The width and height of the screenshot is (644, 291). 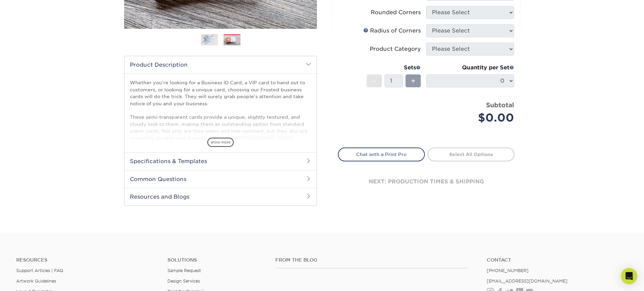 What do you see at coordinates (557, 260) in the screenshot?
I see `h4: Contact` at bounding box center [557, 260].